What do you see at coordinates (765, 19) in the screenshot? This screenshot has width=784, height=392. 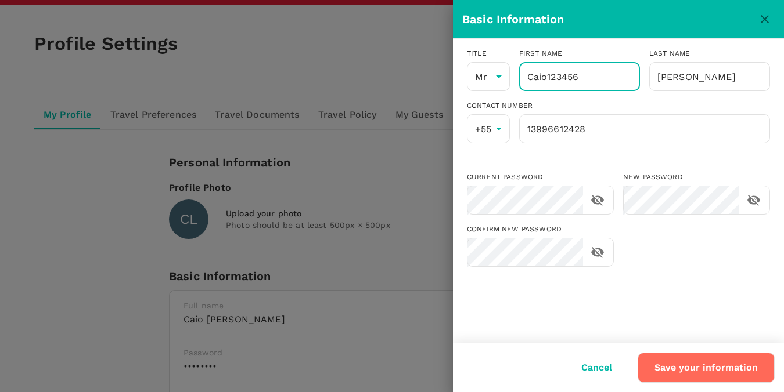 I see `button: close` at bounding box center [765, 19].